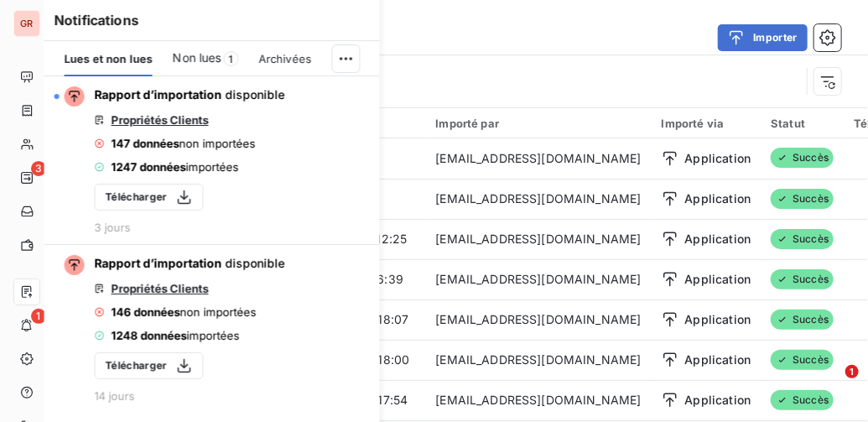 This screenshot has height=422, width=868. I want to click on button: Importer, so click(762, 38).